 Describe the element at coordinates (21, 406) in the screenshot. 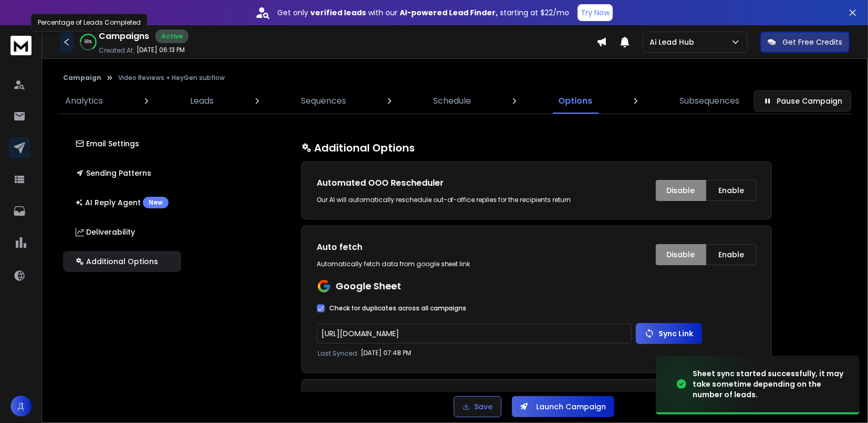

I see `span: Д` at that location.